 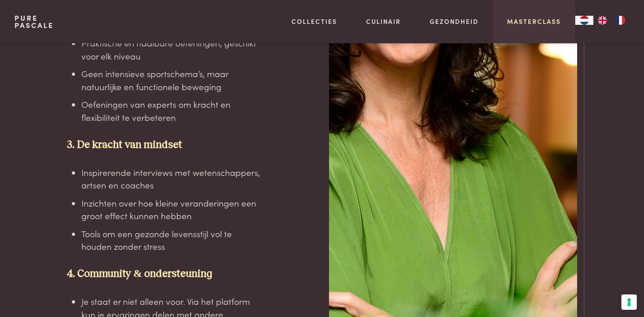 I want to click on strong: 3. De kracht van mindset, so click(x=124, y=145).